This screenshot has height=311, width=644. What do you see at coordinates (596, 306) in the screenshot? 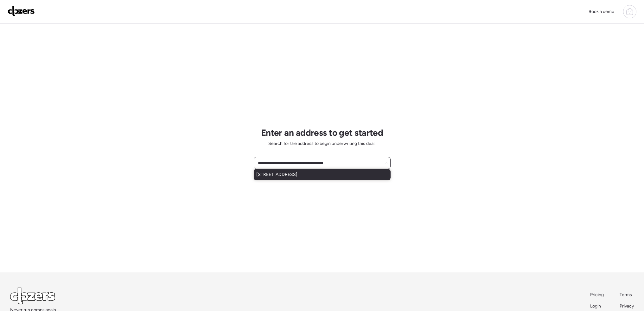
I see `span: Login` at bounding box center [596, 306].